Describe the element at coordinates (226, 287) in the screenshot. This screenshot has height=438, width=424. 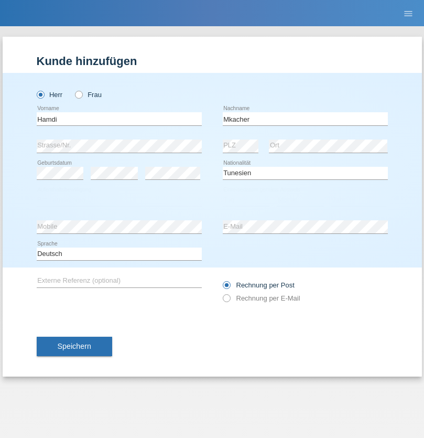
I see `input: Rechnung per Post` at that location.